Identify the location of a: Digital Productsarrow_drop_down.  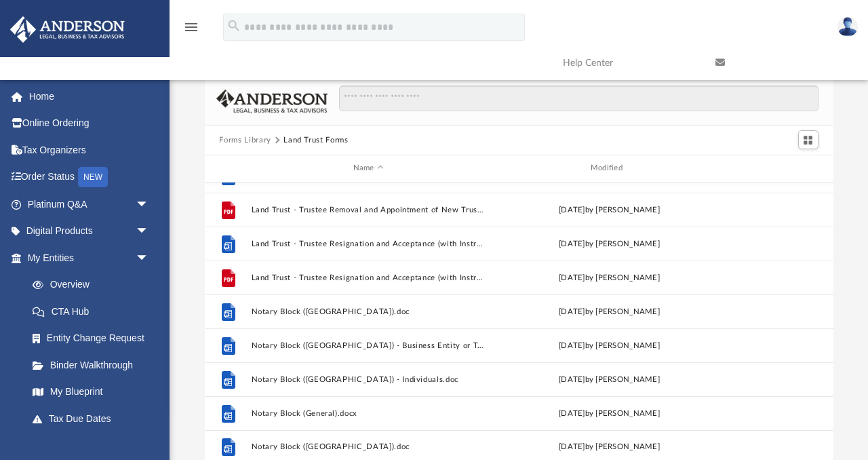
(89, 231).